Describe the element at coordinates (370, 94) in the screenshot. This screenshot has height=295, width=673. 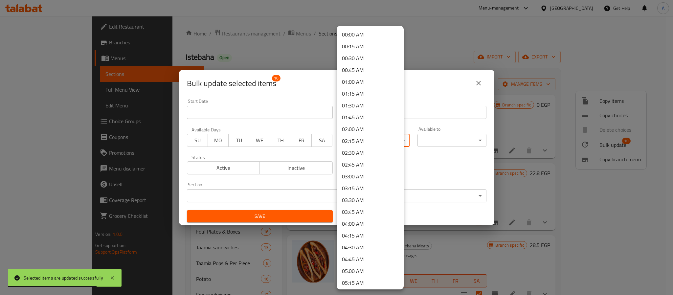
I see `li: 01:15 AM` at that location.